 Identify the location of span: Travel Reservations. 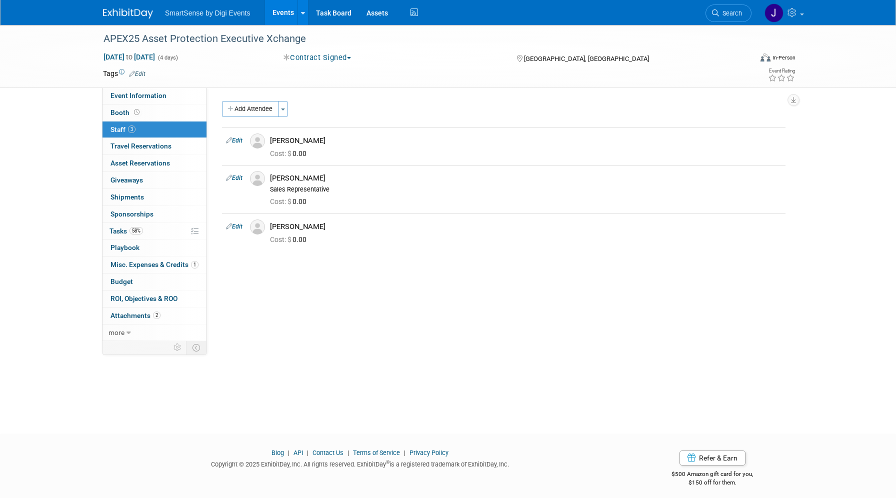
(141, 146).